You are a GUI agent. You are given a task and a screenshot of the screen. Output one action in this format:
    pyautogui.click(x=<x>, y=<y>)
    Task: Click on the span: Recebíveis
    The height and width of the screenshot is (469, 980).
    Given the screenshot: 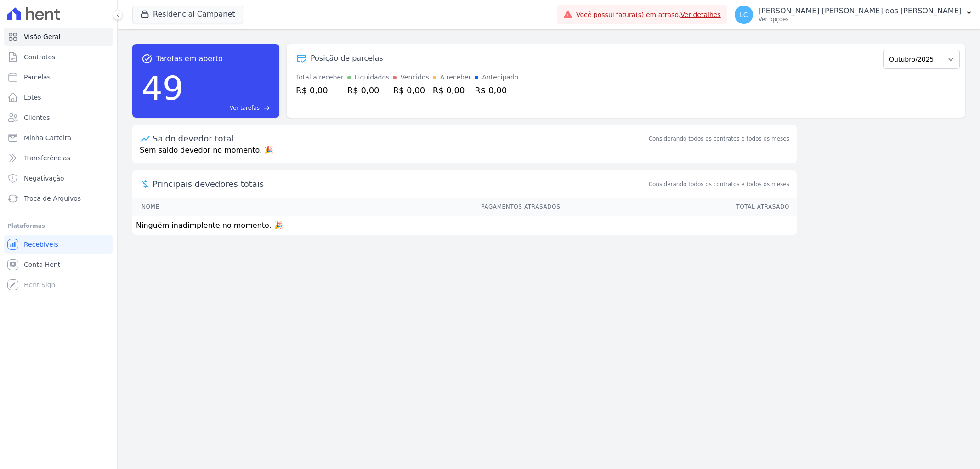 What is the action you would take?
    pyautogui.click(x=41, y=244)
    